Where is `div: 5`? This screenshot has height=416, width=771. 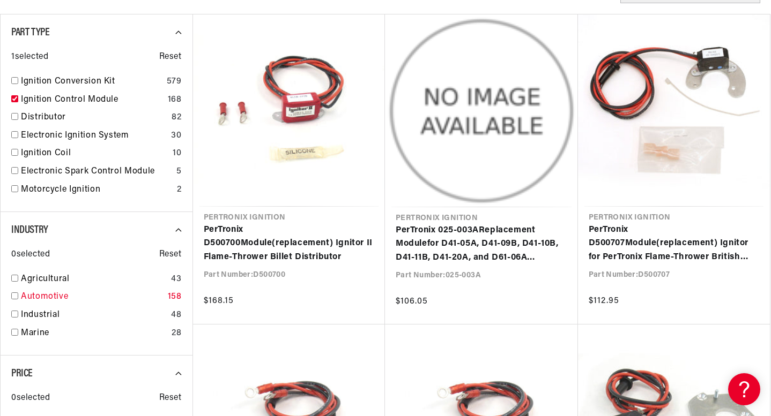
div: 5 is located at coordinates (179, 172).